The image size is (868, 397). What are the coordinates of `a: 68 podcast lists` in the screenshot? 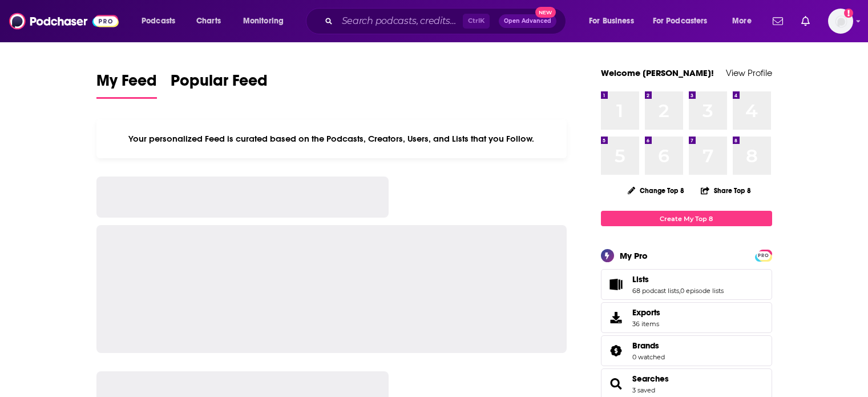 It's located at (656, 291).